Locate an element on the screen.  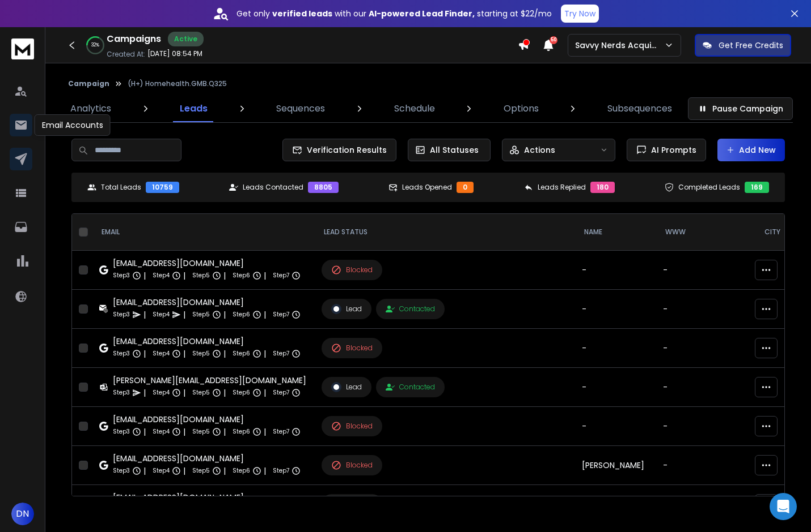
button: Try Now is located at coordinates (579, 13).